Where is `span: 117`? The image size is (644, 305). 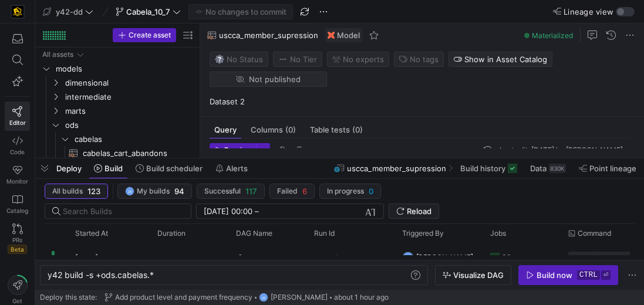
span: 117 is located at coordinates (252, 192).